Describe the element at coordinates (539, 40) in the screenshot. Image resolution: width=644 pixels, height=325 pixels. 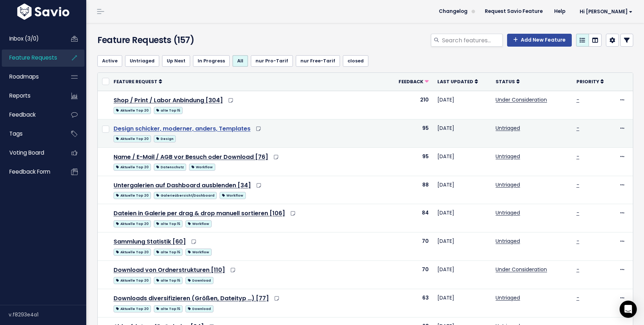
I see `a: Add New Feature` at that location.